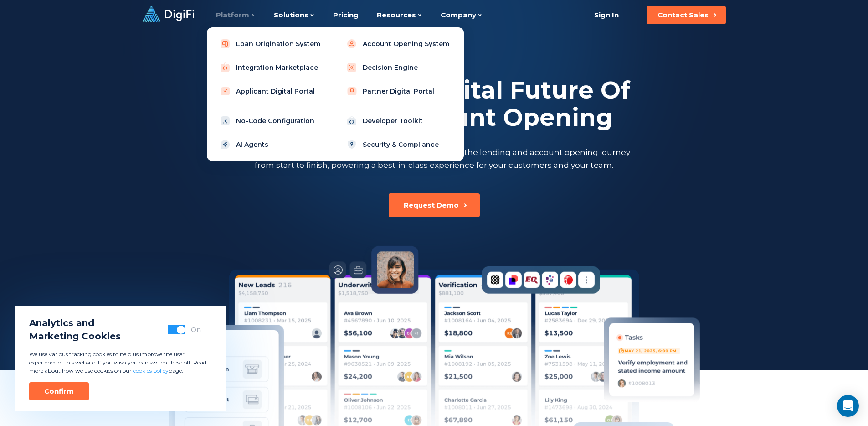 Image resolution: width=868 pixels, height=426 pixels. What do you see at coordinates (434, 205) in the screenshot?
I see `button: Request Demo` at bounding box center [434, 205].